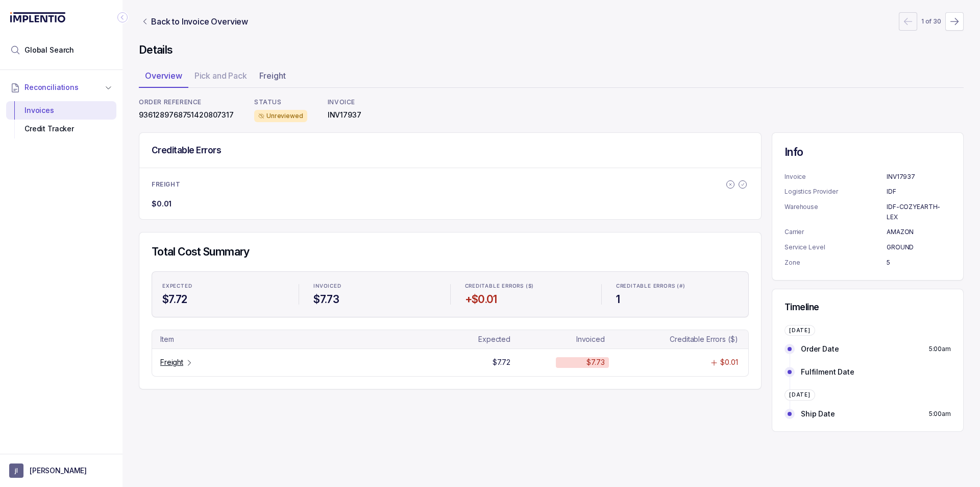 The width and height of the screenshot is (980, 487). Describe the element at coordinates (704, 339) in the screenshot. I see `p: Creditable Errors ($)` at that location.